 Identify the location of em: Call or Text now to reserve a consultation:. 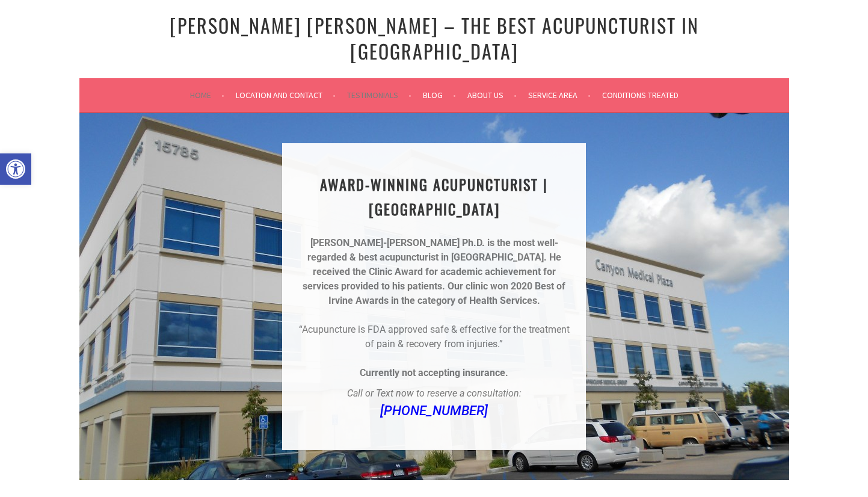
(435, 392).